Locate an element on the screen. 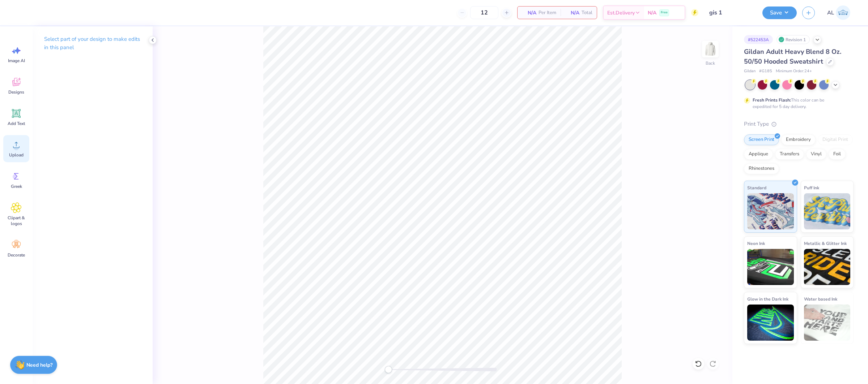 This screenshot has width=868, height=384. span: Gildan is located at coordinates (749, 71).